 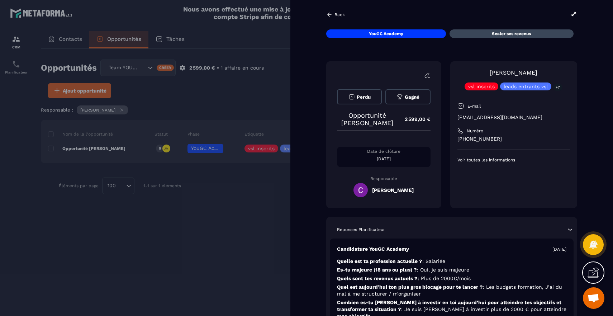 What do you see at coordinates (452, 270) in the screenshot?
I see `p: Es-tu majeure (18 ans ou plus) ?` at bounding box center [452, 270].